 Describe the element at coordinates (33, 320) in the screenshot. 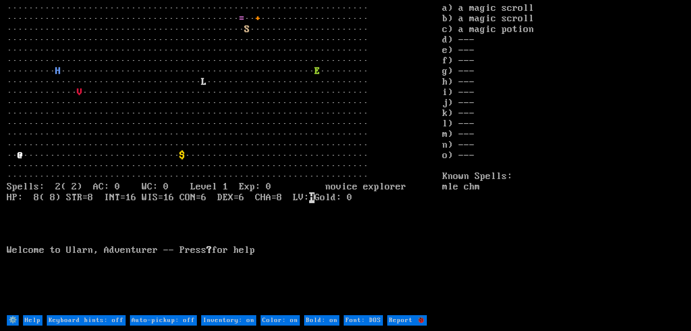

I see `input: Help` at that location.